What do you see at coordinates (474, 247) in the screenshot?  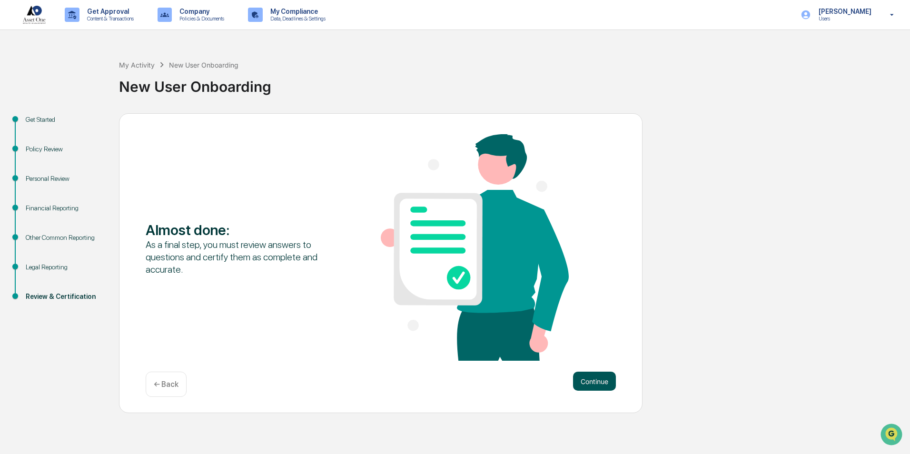 I see `img: Almost done` at bounding box center [474, 247].